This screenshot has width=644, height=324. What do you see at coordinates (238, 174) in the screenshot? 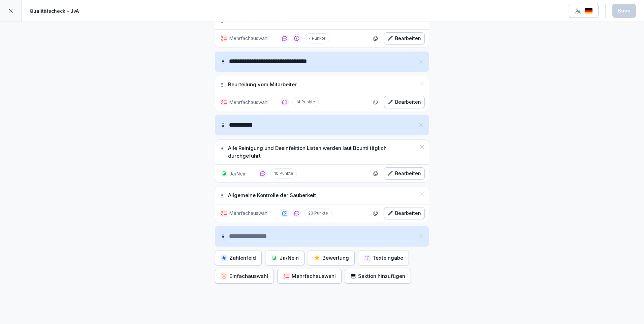
I see `p: Ja/Nein` at bounding box center [238, 174].